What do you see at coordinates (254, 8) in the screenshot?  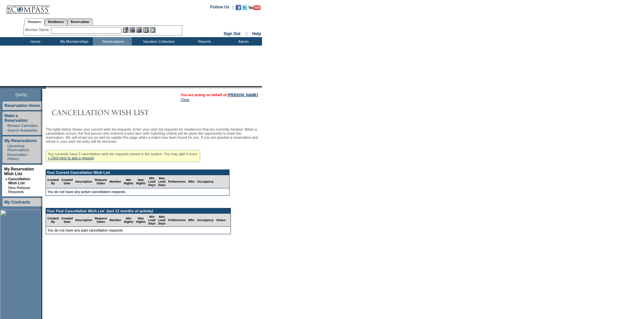 I see `a: Subscribe to our YouTube Channel` at bounding box center [254, 8].